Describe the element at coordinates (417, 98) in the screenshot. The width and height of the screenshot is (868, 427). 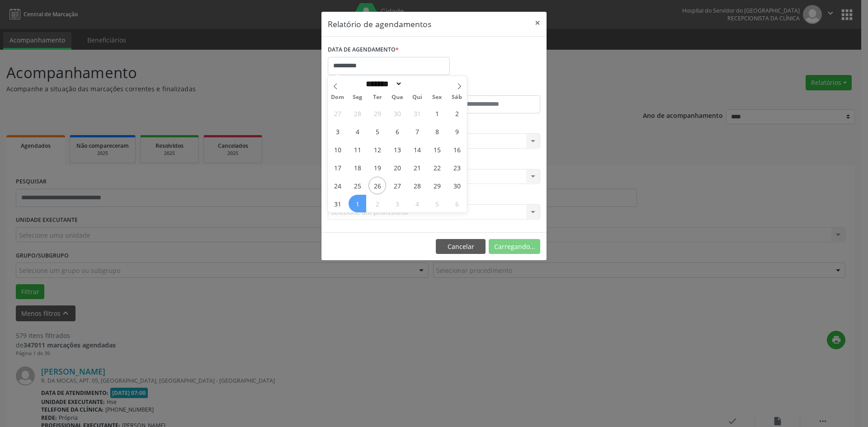
I see `span: Qui` at that location.